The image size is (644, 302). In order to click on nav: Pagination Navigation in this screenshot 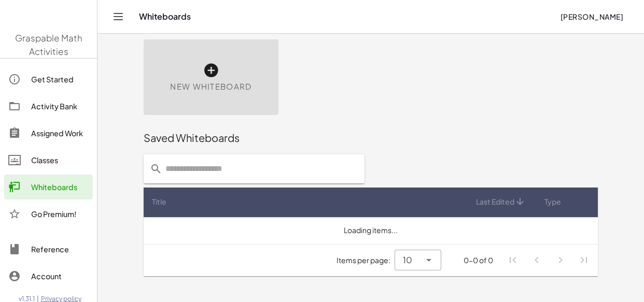, I will do `click(548, 261)`.